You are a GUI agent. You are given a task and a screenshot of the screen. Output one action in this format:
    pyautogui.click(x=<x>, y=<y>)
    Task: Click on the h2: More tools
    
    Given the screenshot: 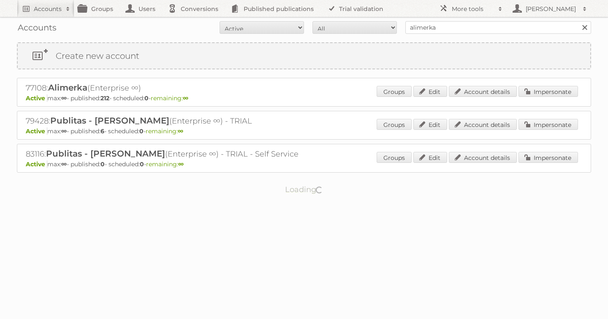 What is the action you would take?
    pyautogui.click(x=473, y=9)
    